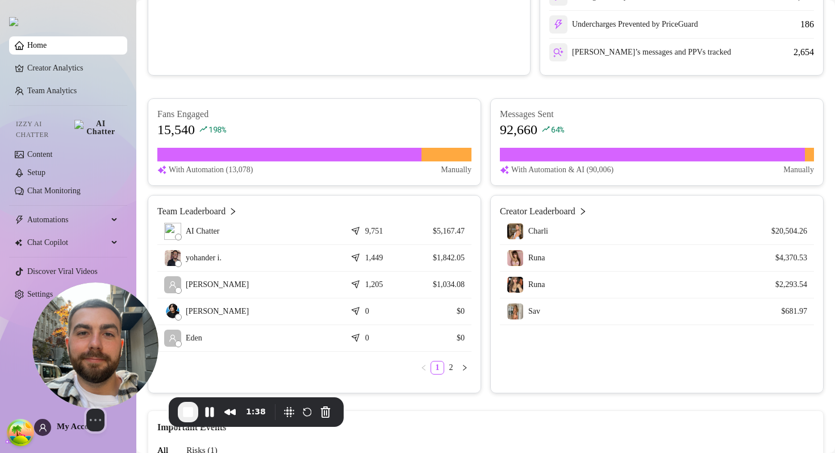 This screenshot has width=835, height=453. What do you see at coordinates (96, 128) in the screenshot?
I see `img: AI Chatter` at bounding box center [96, 128].